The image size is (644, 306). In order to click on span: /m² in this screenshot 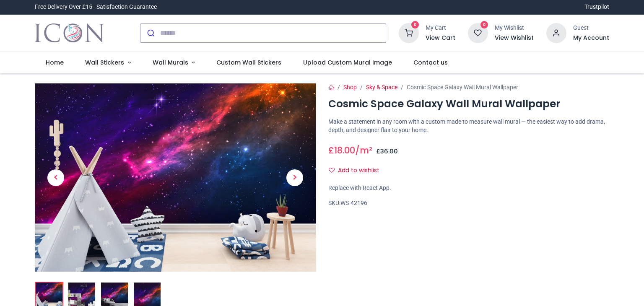, I will do `click(363, 150)`.